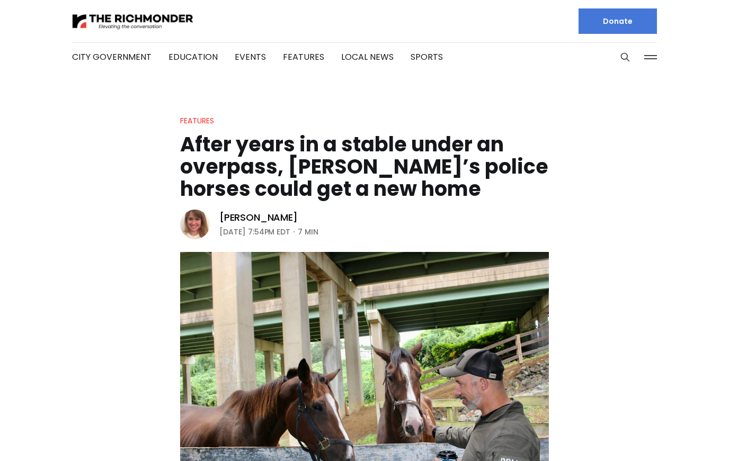 The image size is (729, 461). What do you see at coordinates (617, 21) in the screenshot?
I see `a: Donate` at bounding box center [617, 21].